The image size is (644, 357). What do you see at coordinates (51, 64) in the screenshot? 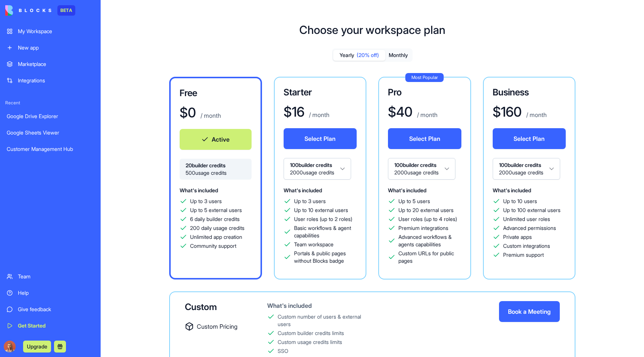
I see `a: Marketplace` at bounding box center [51, 64].